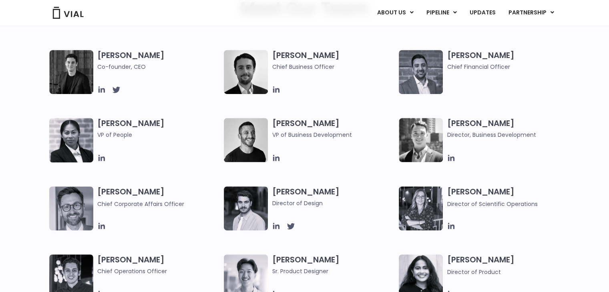 The width and height of the screenshot is (609, 292). What do you see at coordinates (473, 272) in the screenshot?
I see `span: Director of Product` at bounding box center [473, 272].